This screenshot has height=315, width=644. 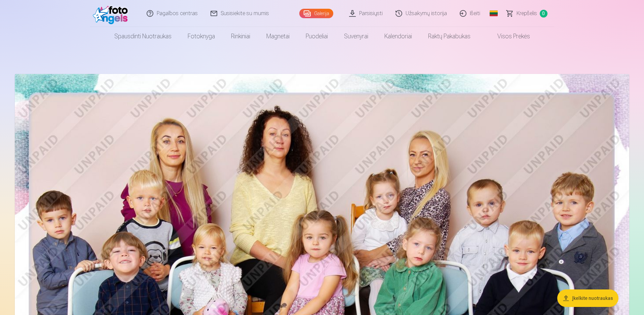 What do you see at coordinates (588, 298) in the screenshot?
I see `button: Įkelkite nuotraukas` at bounding box center [588, 298].